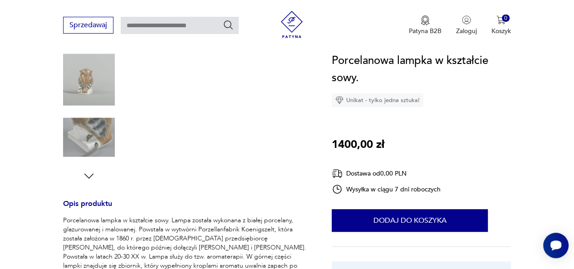 This screenshot has height=269, width=574. Describe the element at coordinates (501, 20) in the screenshot. I see `img: Ikona koszyka` at that location.